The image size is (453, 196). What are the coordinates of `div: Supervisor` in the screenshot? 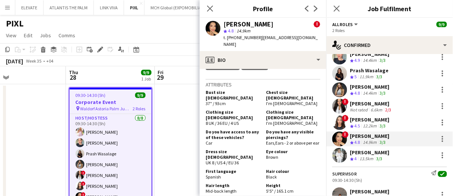 It's located at (345, 174).